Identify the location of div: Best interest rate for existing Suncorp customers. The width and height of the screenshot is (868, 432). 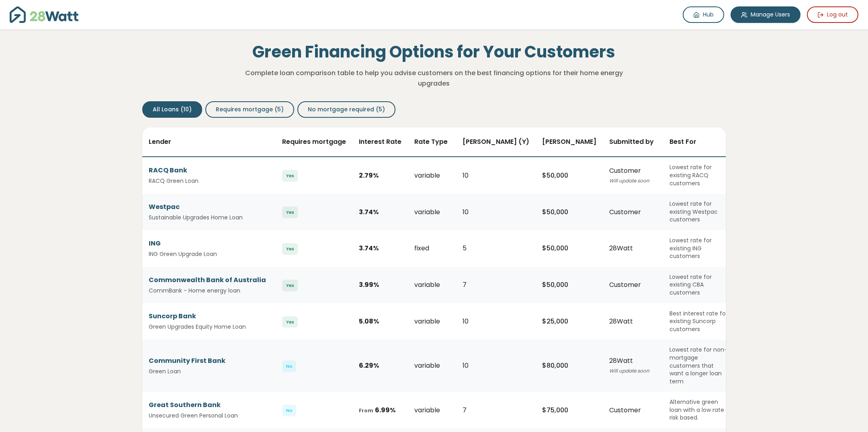
(700, 322).